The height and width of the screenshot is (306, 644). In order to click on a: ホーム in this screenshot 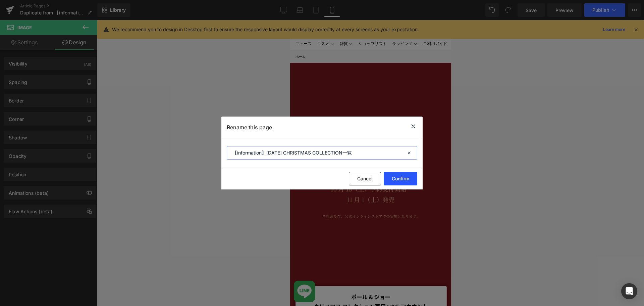, I will do `click(10, 36)`.